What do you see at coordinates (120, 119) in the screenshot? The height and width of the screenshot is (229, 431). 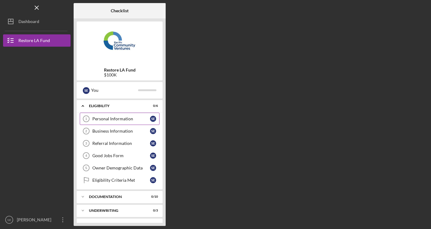 I see `a: 1Personal InformationSE` at bounding box center [120, 119].